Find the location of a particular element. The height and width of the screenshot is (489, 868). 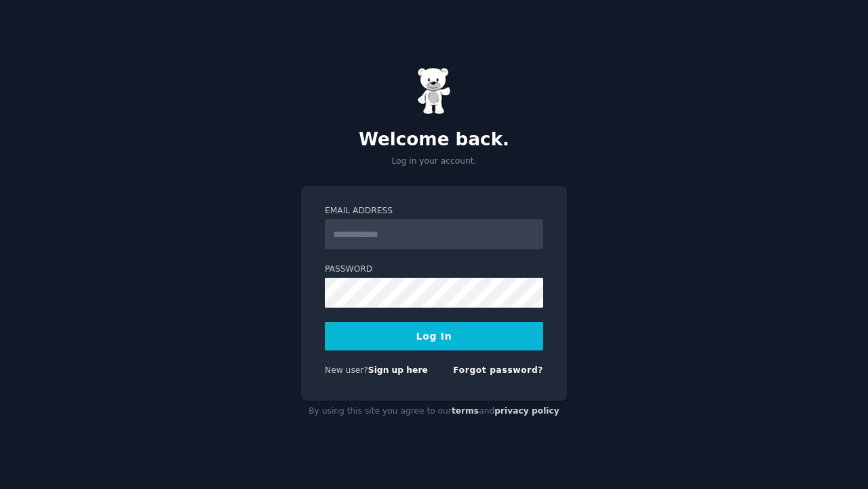

label: Email Address is located at coordinates (434, 211).